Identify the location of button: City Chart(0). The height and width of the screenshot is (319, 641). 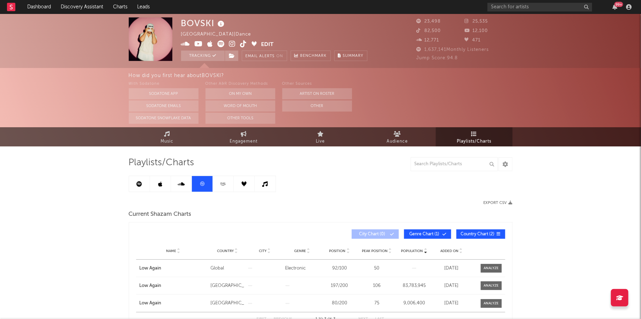
(375, 234).